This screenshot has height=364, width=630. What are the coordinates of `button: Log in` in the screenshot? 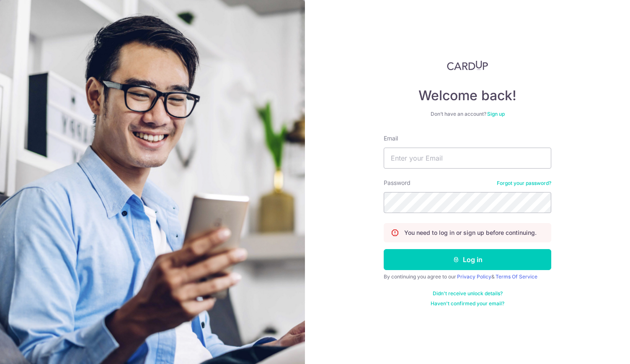 It's located at (468, 259).